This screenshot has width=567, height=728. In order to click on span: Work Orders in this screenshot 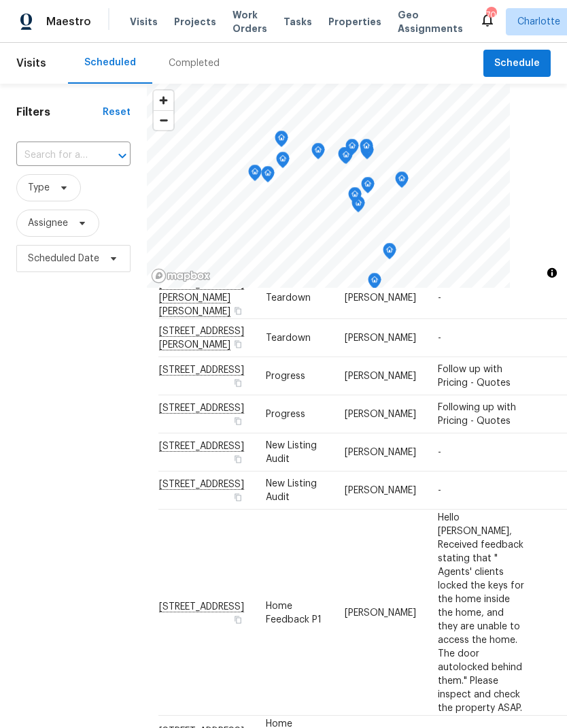, I will do `click(250, 22)`.